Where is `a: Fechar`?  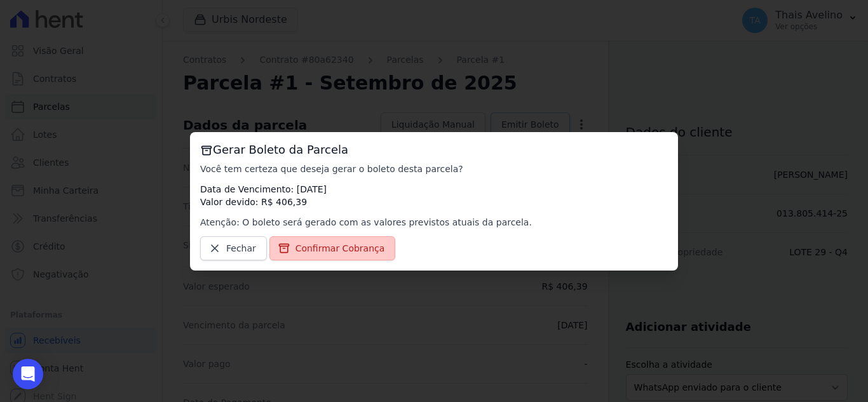
a: Fechar is located at coordinates (233, 249).